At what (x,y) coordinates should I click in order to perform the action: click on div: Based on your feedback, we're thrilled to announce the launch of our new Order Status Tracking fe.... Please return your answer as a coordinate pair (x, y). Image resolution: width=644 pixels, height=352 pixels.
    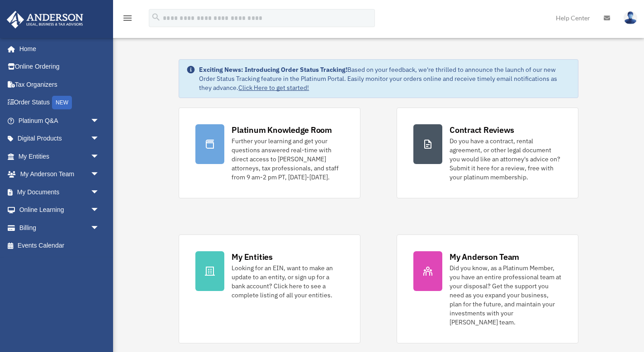
    Looking at the image, I should click on (384, 78).